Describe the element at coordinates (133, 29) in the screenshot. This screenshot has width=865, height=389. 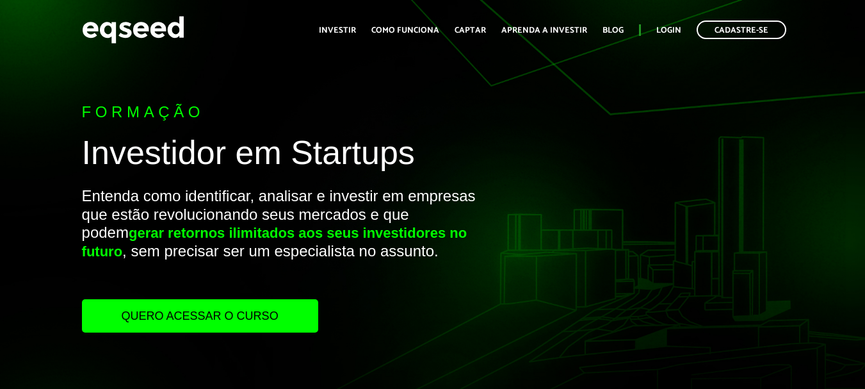
I see `img: EqSeed` at that location.